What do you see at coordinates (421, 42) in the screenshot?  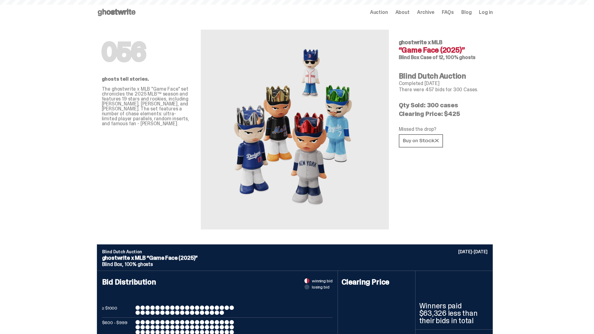 I see `span: ghostwrite x MLB` at bounding box center [421, 42].